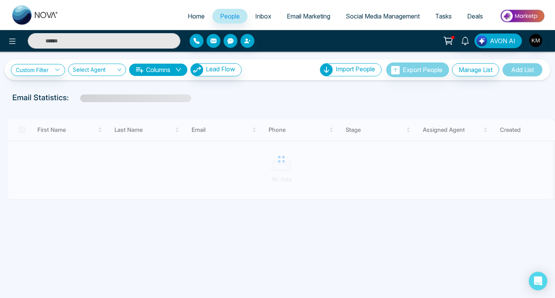 This screenshot has width=555, height=298. What do you see at coordinates (214, 70) in the screenshot?
I see `a: Lead FlowLead Flow` at bounding box center [214, 70].